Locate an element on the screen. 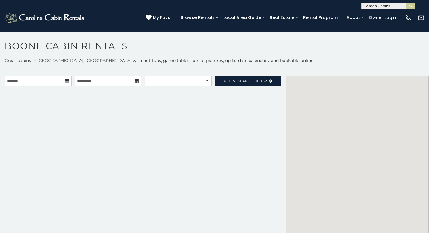 The width and height of the screenshot is (429, 233). img: White-1-2.png is located at coordinates (45, 18).